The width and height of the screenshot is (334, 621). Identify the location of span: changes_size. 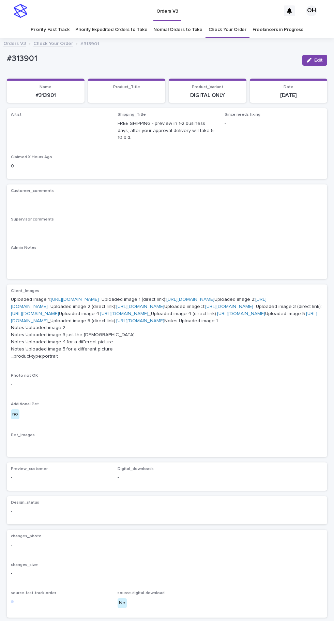
(24, 565).